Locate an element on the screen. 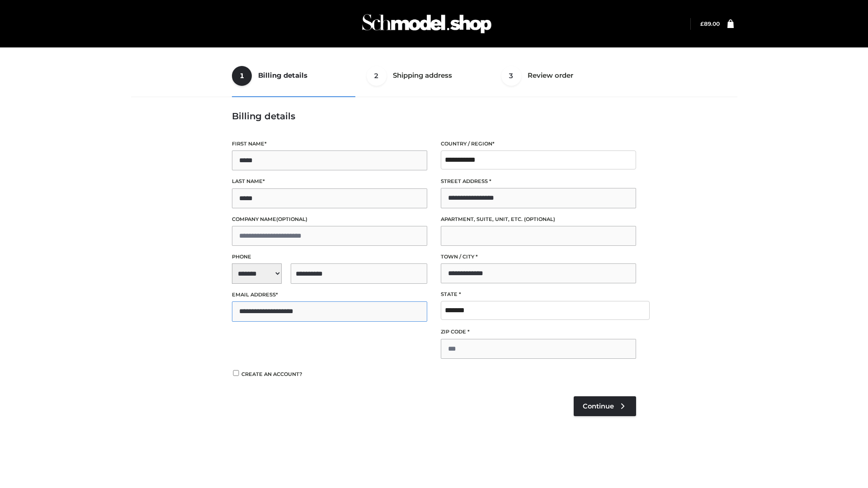 The image size is (868, 488). label: Country / Region is located at coordinates (538, 144).